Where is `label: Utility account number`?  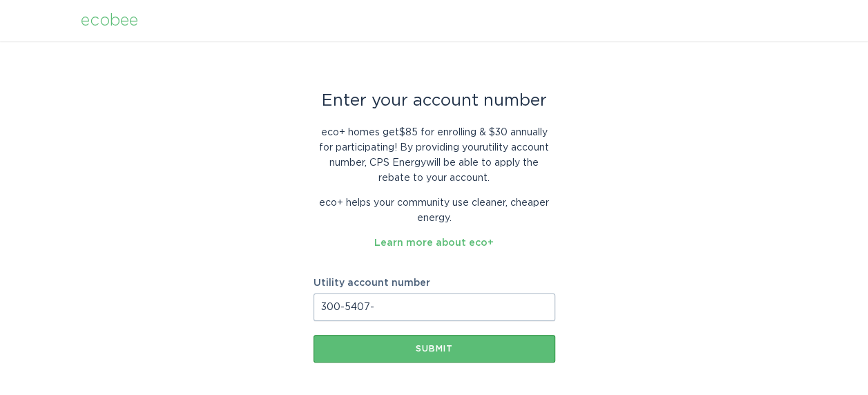 label: Utility account number is located at coordinates (434, 284).